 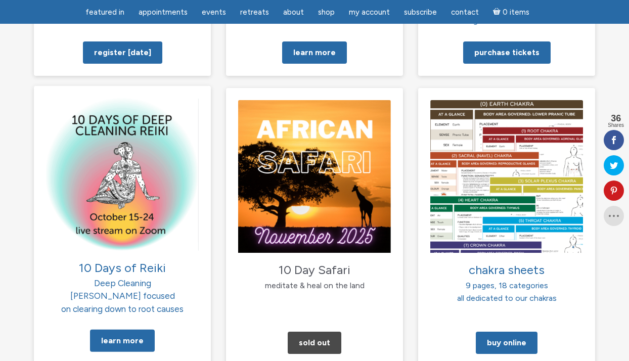 What do you see at coordinates (122, 267) in the screenshot?
I see `span: 10 Days of Reiki` at bounding box center [122, 267].